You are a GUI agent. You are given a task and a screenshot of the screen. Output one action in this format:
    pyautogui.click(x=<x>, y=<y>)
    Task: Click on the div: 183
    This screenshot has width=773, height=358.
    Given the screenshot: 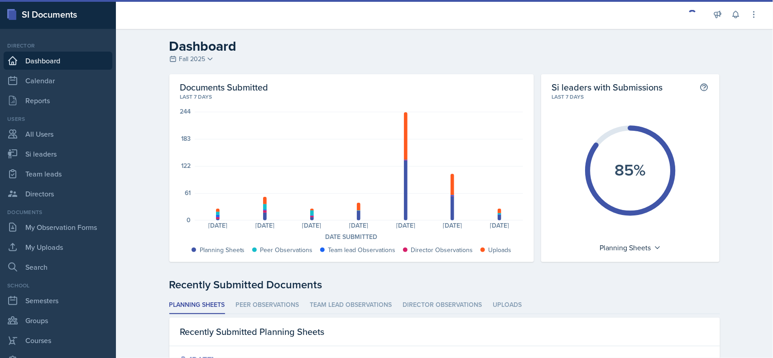 What is the action you would take?
    pyautogui.click(x=186, y=139)
    